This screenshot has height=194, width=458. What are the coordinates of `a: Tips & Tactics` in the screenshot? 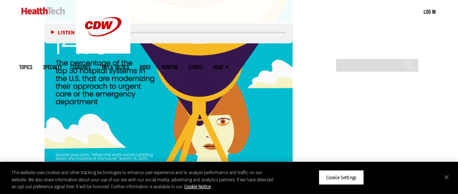 It's located at (115, 67).